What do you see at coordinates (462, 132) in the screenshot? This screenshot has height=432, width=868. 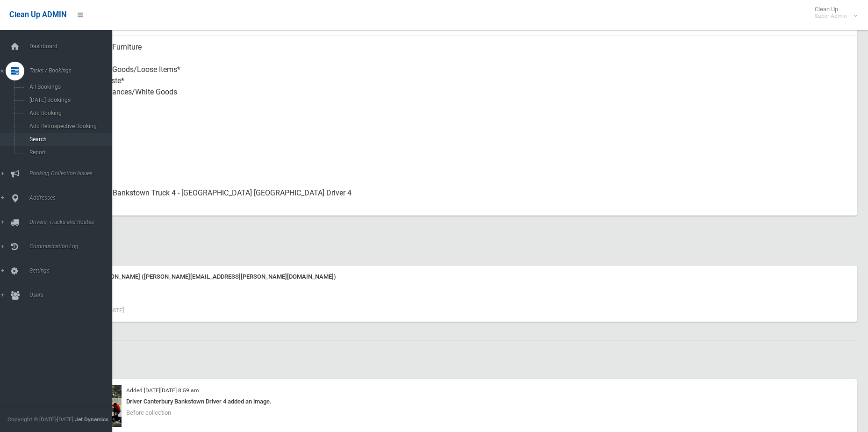 I see `div: No` at bounding box center [462, 132].